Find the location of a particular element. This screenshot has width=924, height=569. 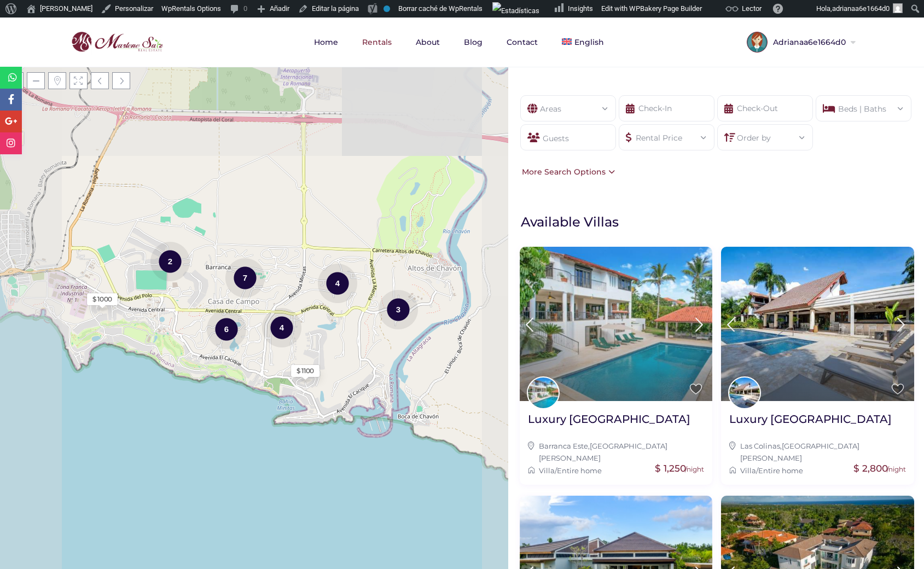

div: 3 is located at coordinates (399, 309).